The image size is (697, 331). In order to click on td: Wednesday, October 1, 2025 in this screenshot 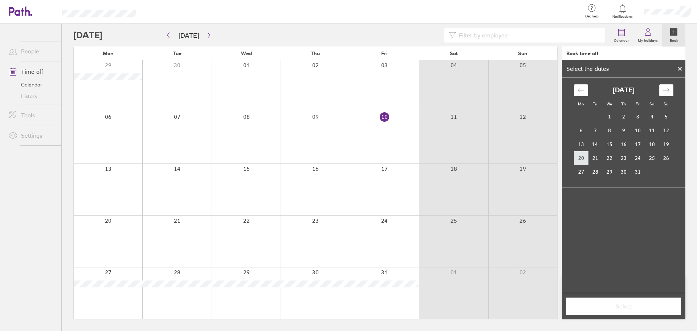, I will do `click(609, 117)`.